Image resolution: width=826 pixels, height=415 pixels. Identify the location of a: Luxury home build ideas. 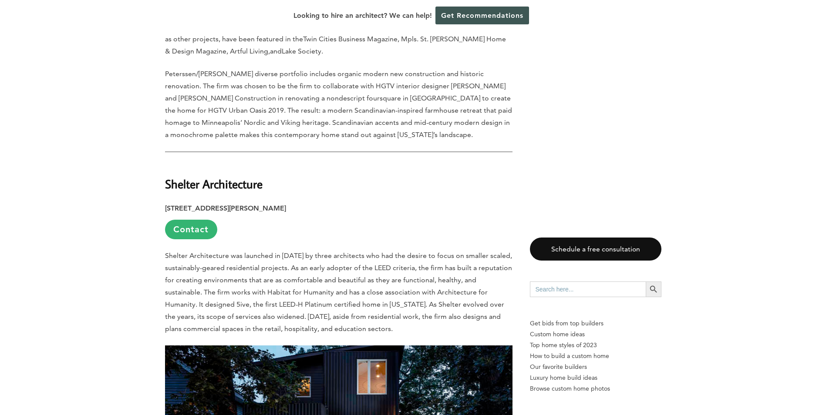
(595, 378).